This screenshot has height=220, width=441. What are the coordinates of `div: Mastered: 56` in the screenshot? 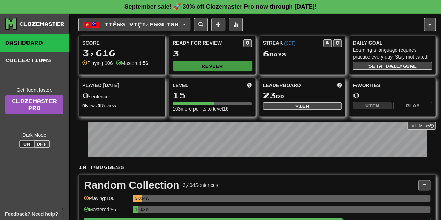 It's located at (107, 211).